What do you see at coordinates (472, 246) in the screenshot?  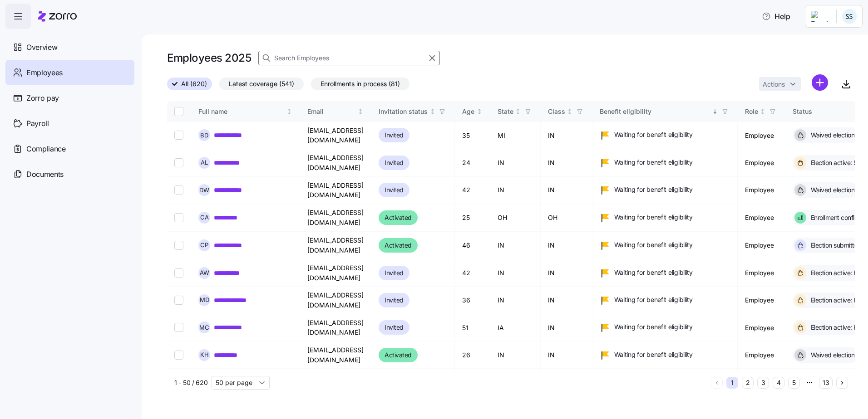 I see `td: 46` at bounding box center [472, 246].